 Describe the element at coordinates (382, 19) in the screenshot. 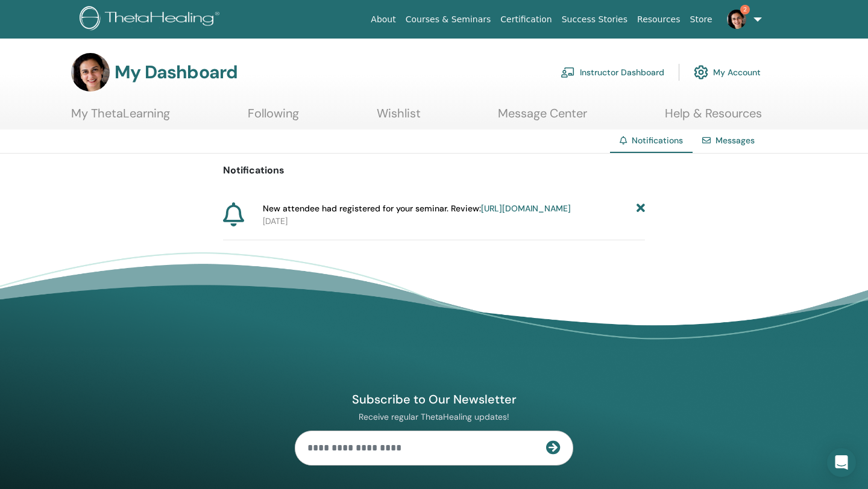

I see `a: About` at that location.